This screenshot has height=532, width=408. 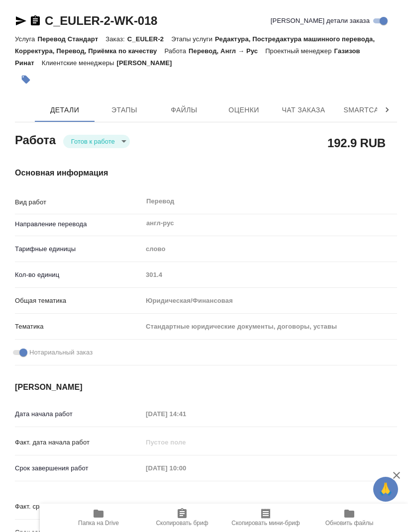 I want to click on span: Обновить файлы, so click(x=349, y=524).